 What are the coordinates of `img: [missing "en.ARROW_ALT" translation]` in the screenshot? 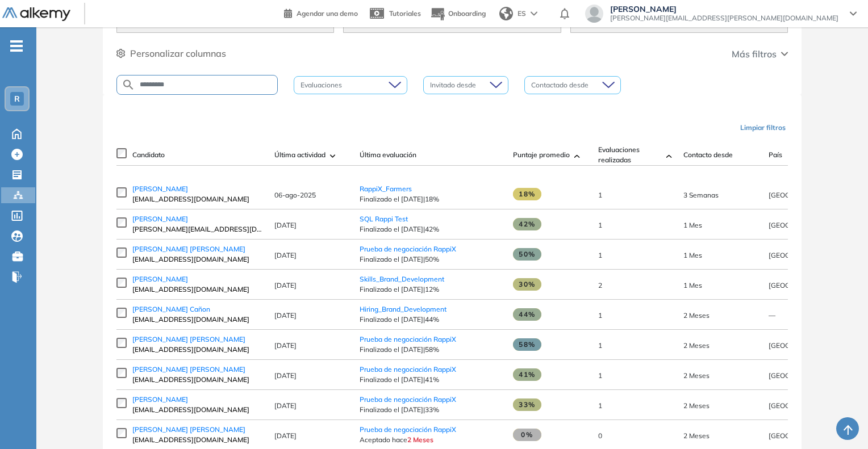 It's located at (669, 156).